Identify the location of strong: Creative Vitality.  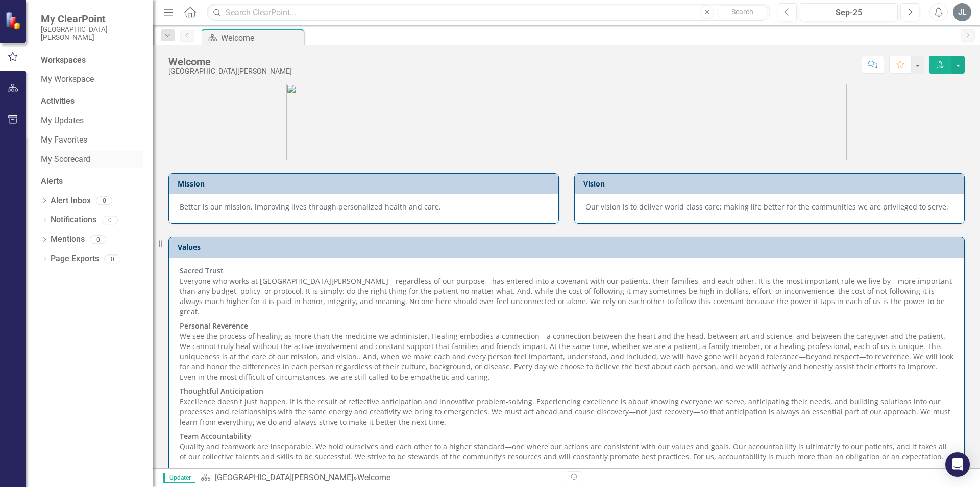
(208, 470).